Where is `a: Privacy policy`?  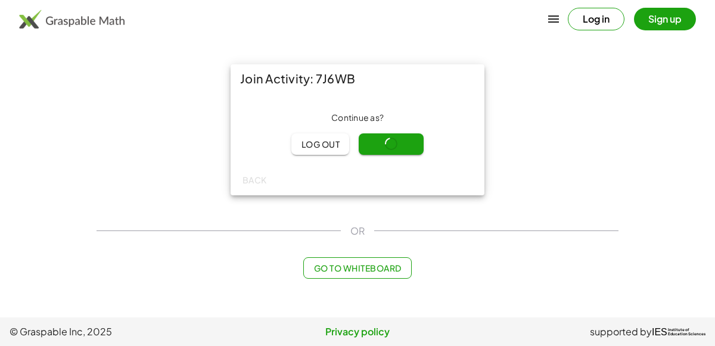
a: Privacy policy is located at coordinates (357, 332).